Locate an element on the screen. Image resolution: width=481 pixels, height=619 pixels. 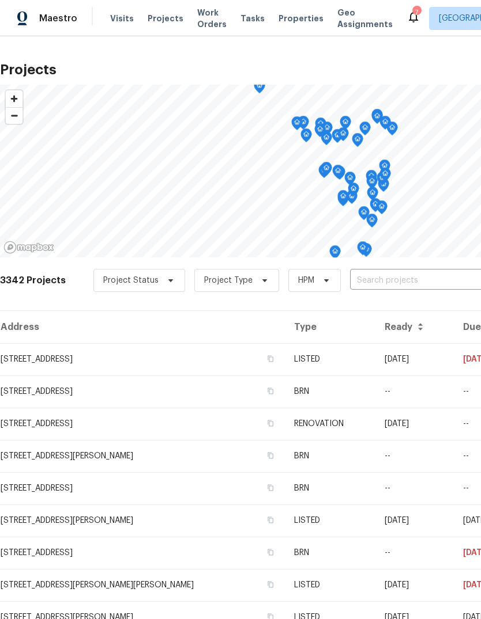
span: Properties is located at coordinates (301, 18).